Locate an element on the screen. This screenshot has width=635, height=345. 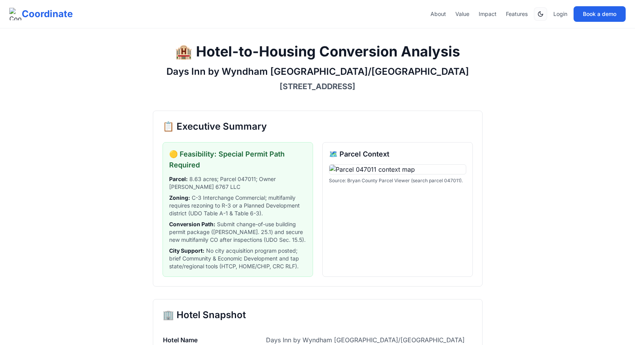
h2: 🏢 Hotel Snapshot is located at coordinates (318, 315).